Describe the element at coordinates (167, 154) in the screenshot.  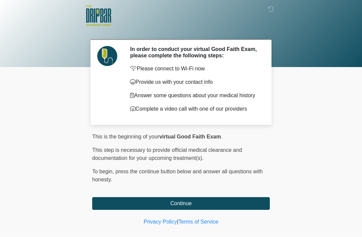
I see `span: This step is necessary to provide official medical clearance and documentation for your upcoming ...` at that location.